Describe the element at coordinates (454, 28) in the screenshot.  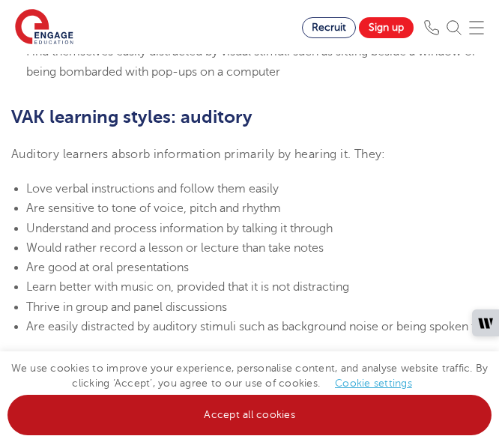
I see `img: Search` at that location.